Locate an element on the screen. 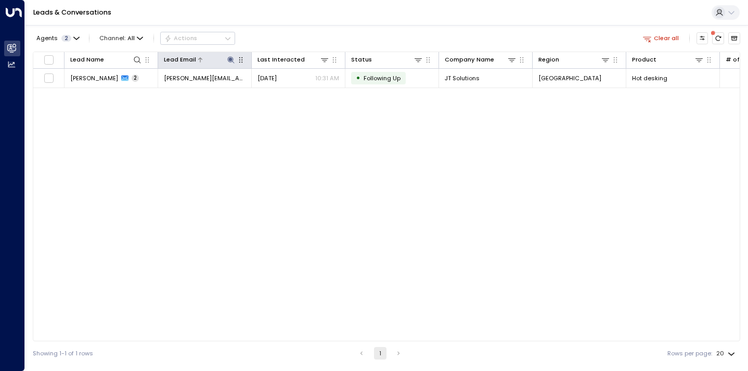 The height and width of the screenshot is (371, 748). span: London is located at coordinates (570, 78).